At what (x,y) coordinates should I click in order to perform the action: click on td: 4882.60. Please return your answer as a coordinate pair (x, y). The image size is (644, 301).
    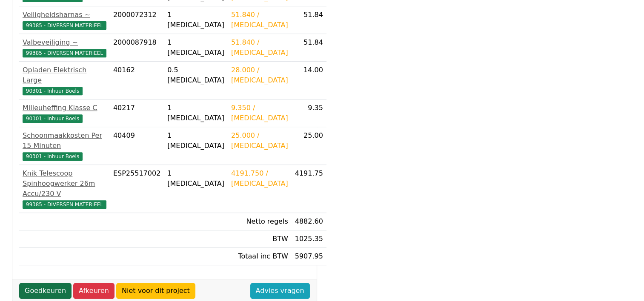
    Looking at the image, I should click on (309, 222).